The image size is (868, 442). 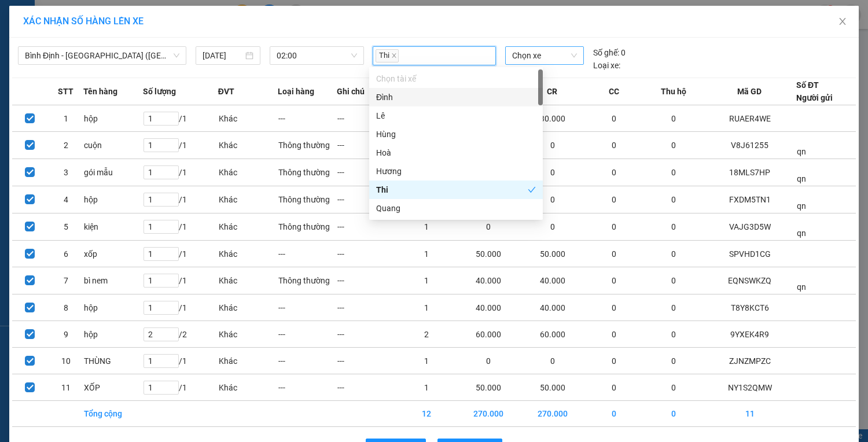 What do you see at coordinates (387, 56) in the screenshot?
I see `span: Thi` at bounding box center [387, 56].